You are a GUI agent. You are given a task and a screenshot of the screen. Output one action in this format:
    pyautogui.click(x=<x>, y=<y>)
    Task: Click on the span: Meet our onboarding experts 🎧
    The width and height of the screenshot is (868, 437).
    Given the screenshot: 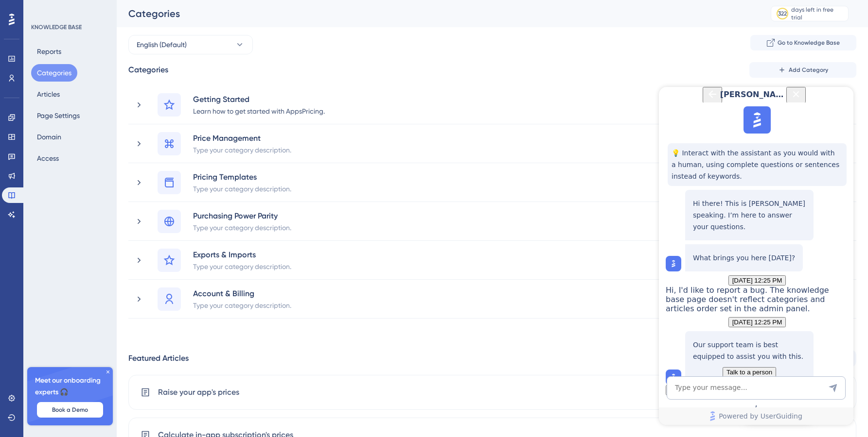 What is the action you would take?
    pyautogui.click(x=70, y=387)
    